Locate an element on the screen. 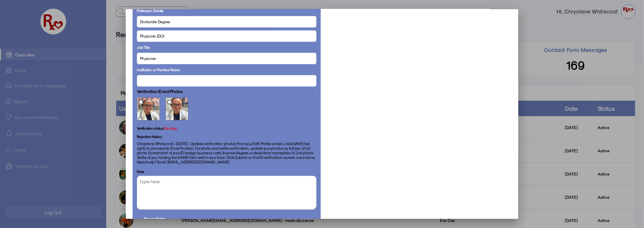 This screenshot has width=644, height=228. button: Save Note is located at coordinates (155, 219).